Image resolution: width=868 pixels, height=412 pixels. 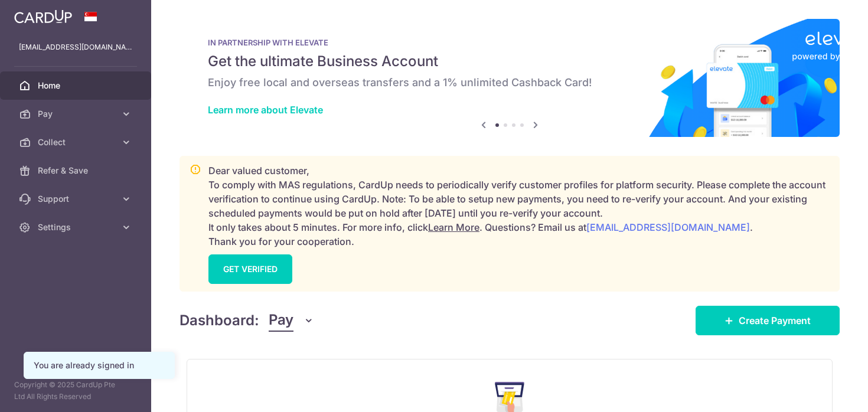 What do you see at coordinates (510, 78) in the screenshot?
I see `img: Renovation banner` at bounding box center [510, 78].